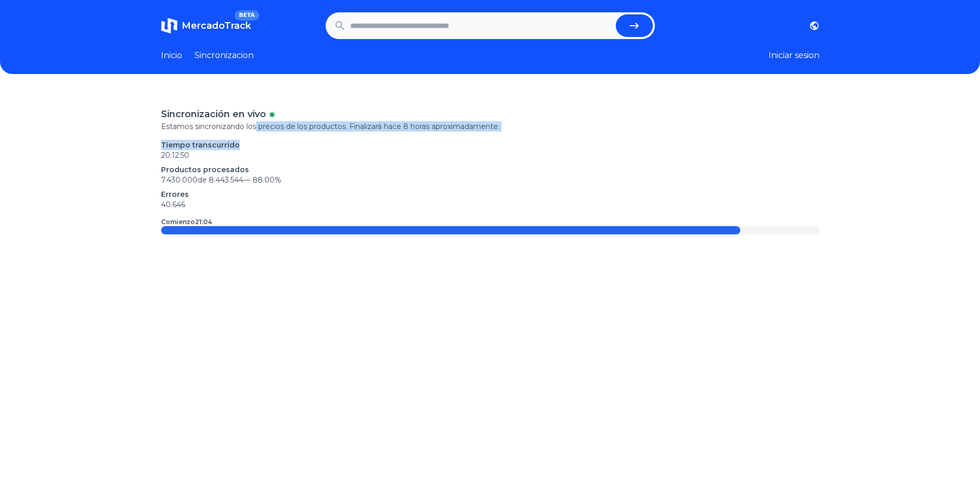 Image resolution: width=980 pixels, height=478 pixels. What do you see at coordinates (490, 169) in the screenshot?
I see `p: Productos procesados` at bounding box center [490, 169].